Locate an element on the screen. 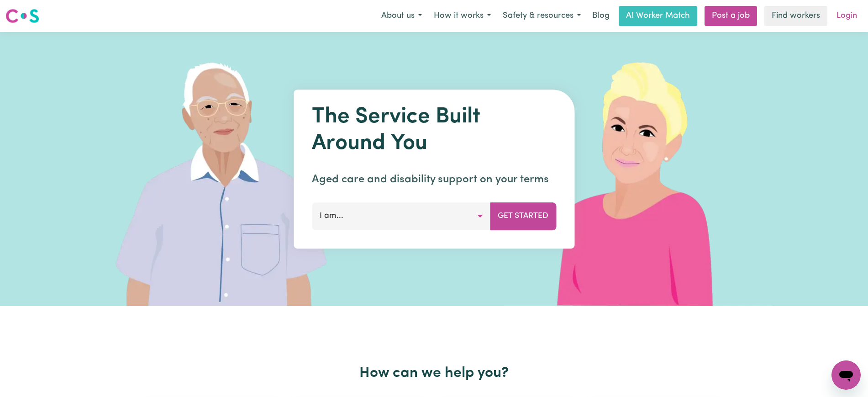 Image resolution: width=868 pixels, height=397 pixels. p: Aged care and disability support on your terms is located at coordinates (434, 180).